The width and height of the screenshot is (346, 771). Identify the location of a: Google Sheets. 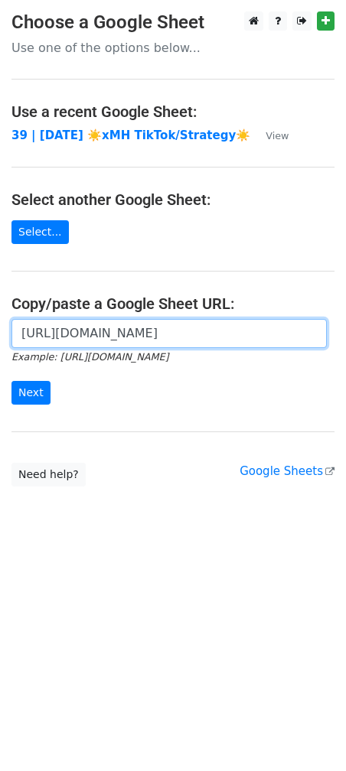
(287, 471).